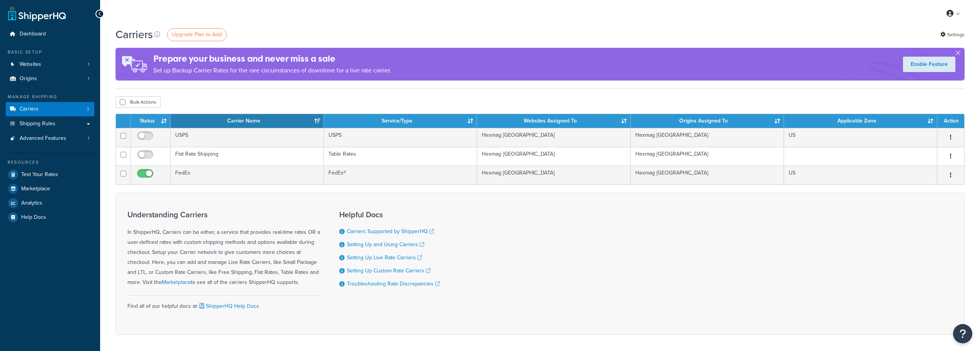 This screenshot has width=980, height=351. What do you see at coordinates (950, 121) in the screenshot?
I see `th: Action` at bounding box center [950, 121].